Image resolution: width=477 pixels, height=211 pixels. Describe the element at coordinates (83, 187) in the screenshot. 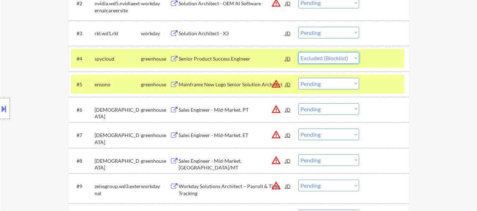

I see `div: #9` at that location.